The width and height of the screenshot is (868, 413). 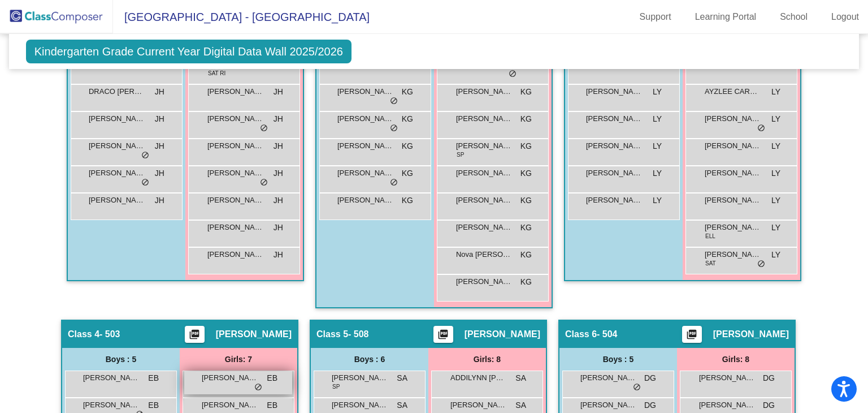 I want to click on div: Girls: 7, so click(x=239, y=359).